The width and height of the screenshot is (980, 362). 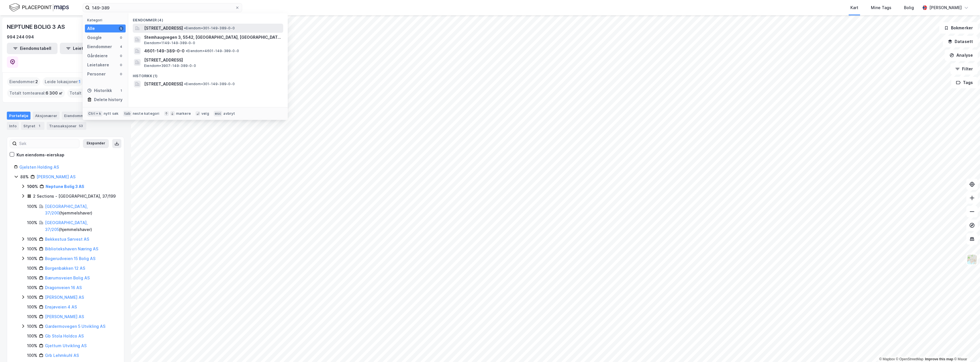 I want to click on div: Portefølje, so click(x=19, y=116).